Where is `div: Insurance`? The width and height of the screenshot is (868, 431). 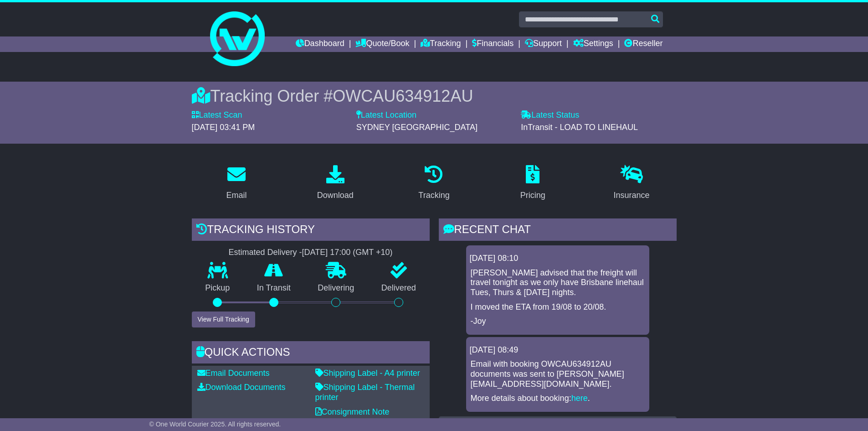
div: Insurance is located at coordinates (632, 195).